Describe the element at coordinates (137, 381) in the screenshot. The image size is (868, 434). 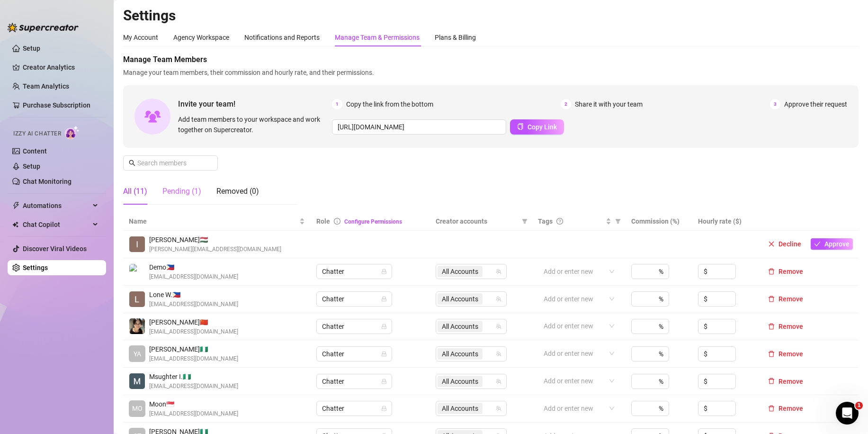
I see `img: Msughter Iornav` at that location.